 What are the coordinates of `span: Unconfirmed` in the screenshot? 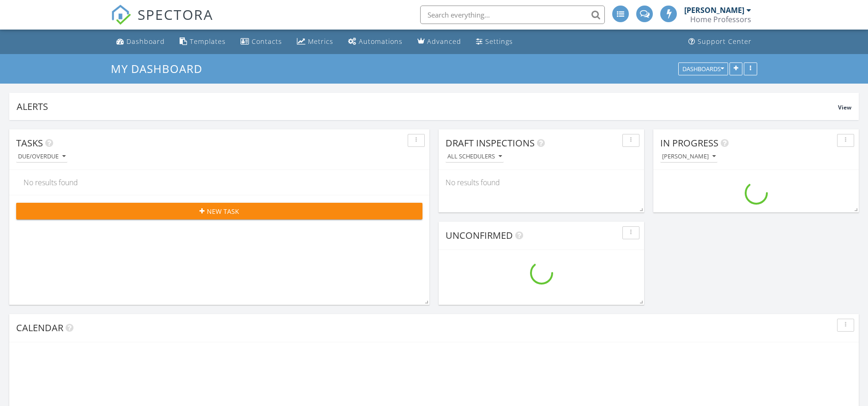 It's located at (479, 235).